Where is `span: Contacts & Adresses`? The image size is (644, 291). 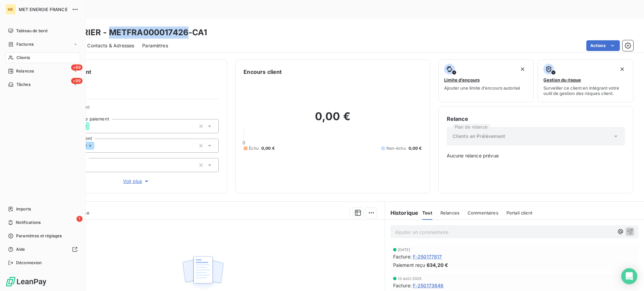 span: Contacts & Adresses is located at coordinates (111, 46).